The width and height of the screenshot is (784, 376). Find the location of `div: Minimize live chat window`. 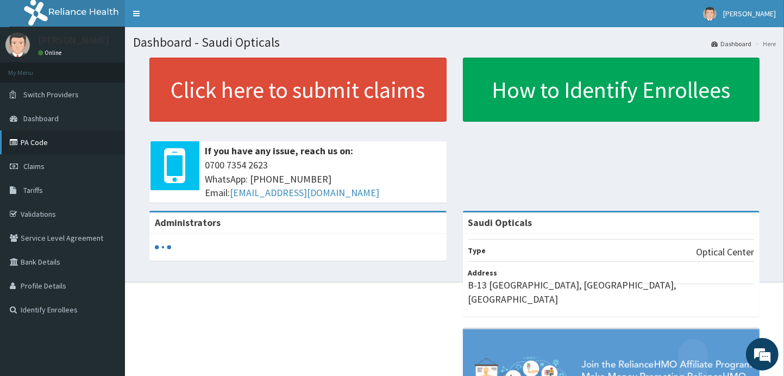

div: Minimize live chat window is located at coordinates (191, 18).